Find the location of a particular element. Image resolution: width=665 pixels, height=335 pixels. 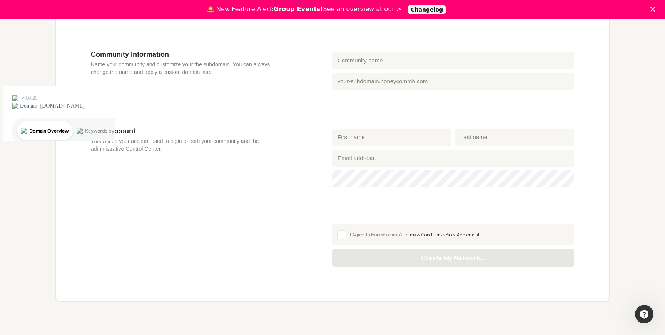

img: tab_keywords_by_traffic_grey.svg is located at coordinates (80, 48).